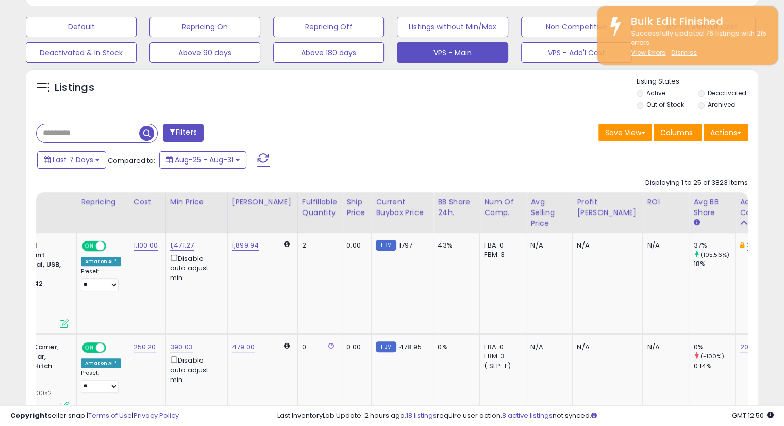 The width and height of the screenshot is (784, 426). I want to click on button: Repricing Off, so click(329, 27).